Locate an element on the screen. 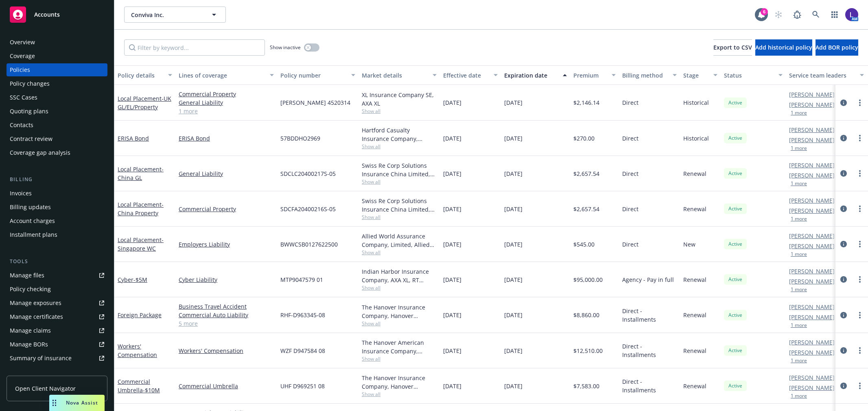  a: 1 more is located at coordinates (226, 111).